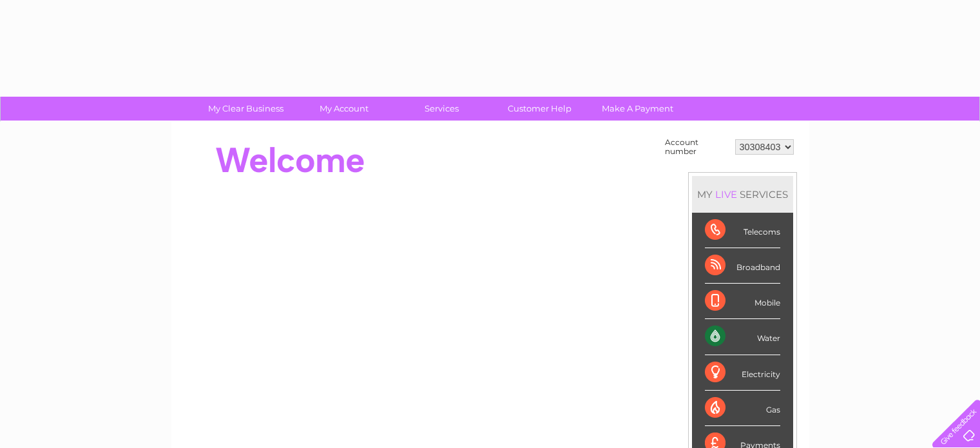 This screenshot has height=448, width=980. What do you see at coordinates (742, 230) in the screenshot?
I see `div: Telecoms` at bounding box center [742, 230].